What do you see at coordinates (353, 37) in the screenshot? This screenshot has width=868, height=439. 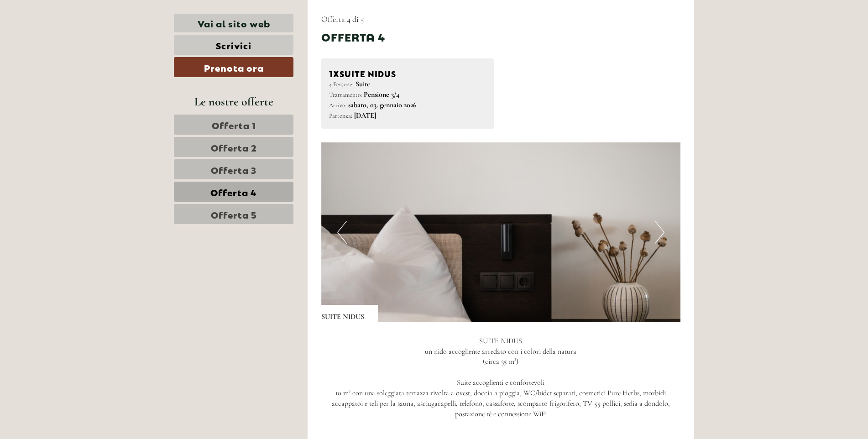 I see `div: Offerta 4` at bounding box center [353, 37].